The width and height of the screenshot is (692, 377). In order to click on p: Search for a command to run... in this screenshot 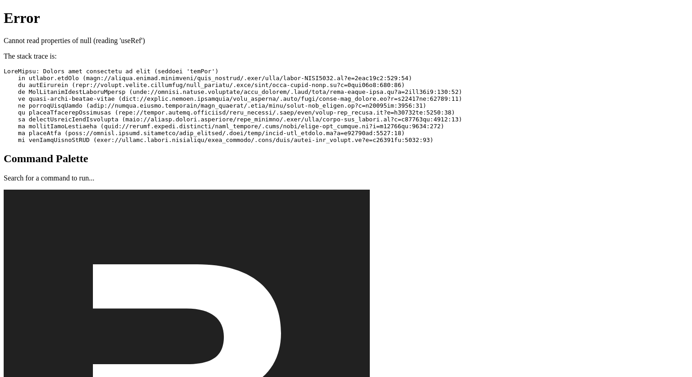, I will do `click(346, 178)`.